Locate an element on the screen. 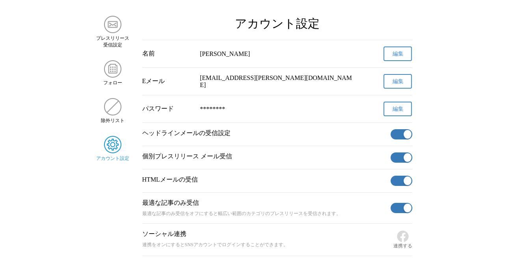 The height and width of the screenshot is (258, 508). span: 除外リスト is located at coordinates (113, 121).